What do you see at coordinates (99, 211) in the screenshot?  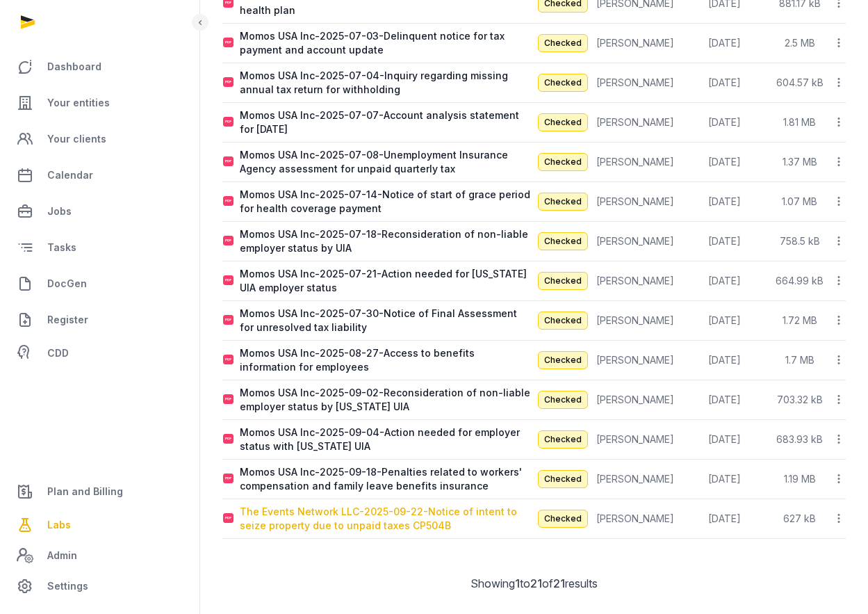 I see `a: Jobs` at bounding box center [99, 211].